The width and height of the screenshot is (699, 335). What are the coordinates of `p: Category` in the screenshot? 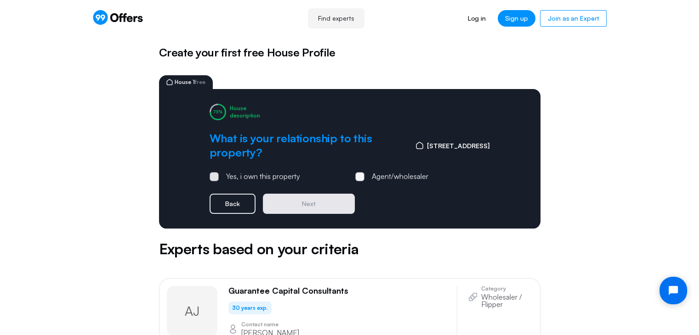 It's located at (507, 289).